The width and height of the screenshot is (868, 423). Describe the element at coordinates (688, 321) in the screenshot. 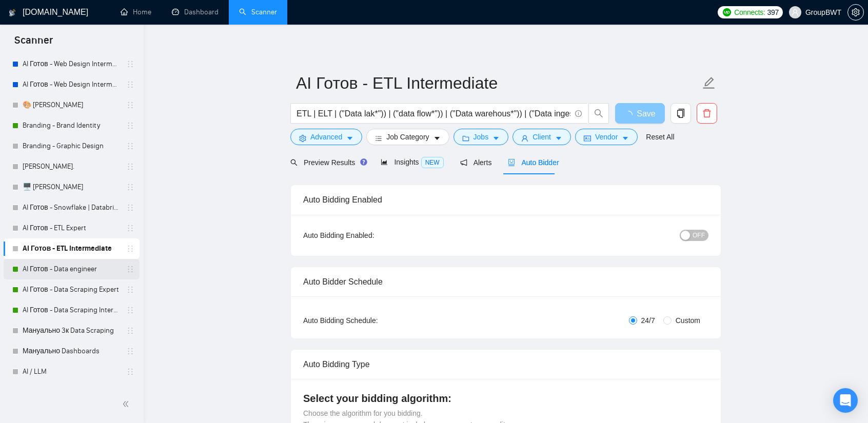

I see `span: Custom` at that location.